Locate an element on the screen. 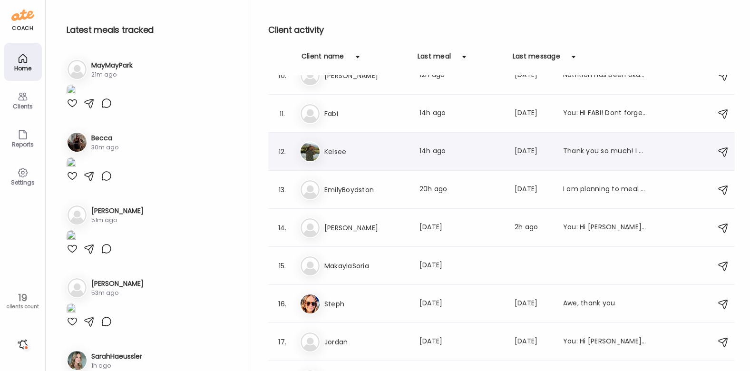 Image resolution: width=750 pixels, height=371 pixels. div: clients count is located at coordinates (22, 307).